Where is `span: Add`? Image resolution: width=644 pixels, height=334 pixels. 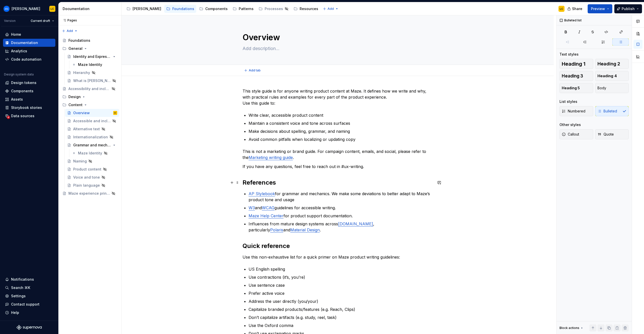 span: Add is located at coordinates (331, 9).